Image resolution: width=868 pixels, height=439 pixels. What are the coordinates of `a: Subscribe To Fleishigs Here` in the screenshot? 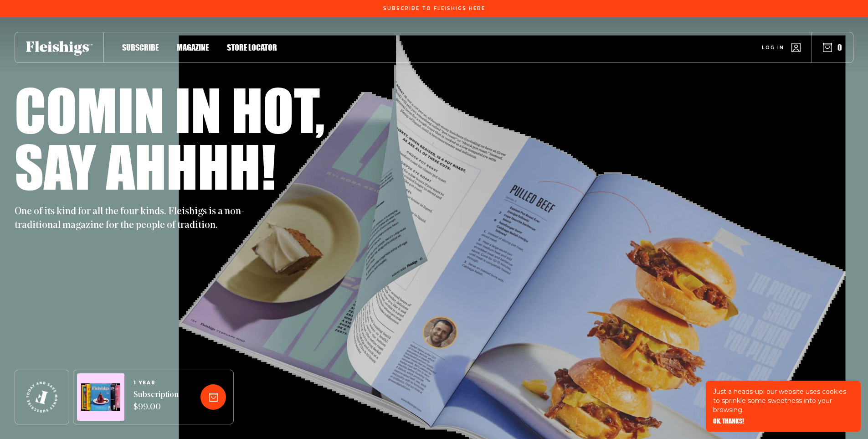 It's located at (434, 8).